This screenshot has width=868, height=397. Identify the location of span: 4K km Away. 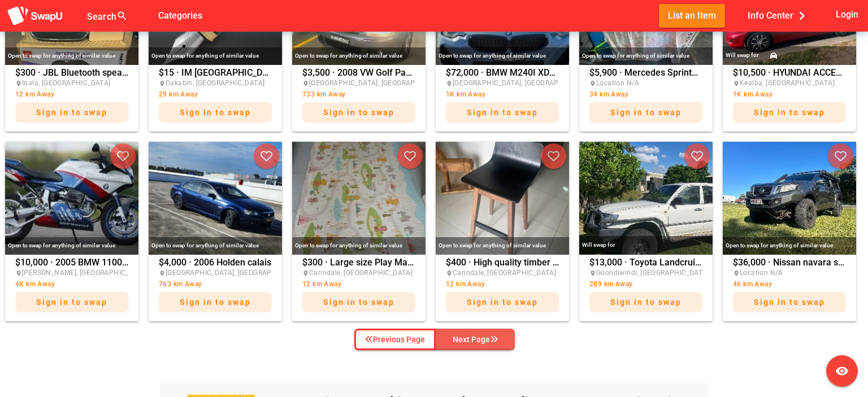
(35, 284).